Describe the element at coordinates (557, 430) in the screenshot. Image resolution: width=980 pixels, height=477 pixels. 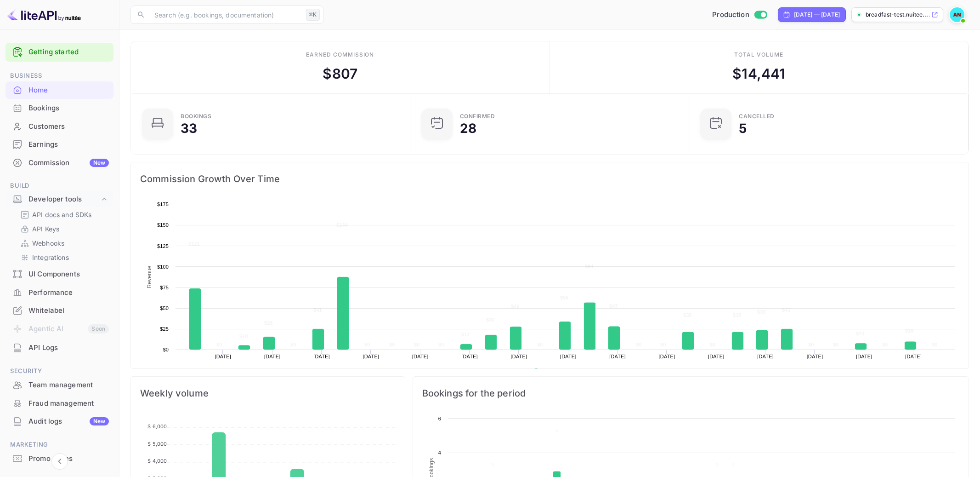
I see `text: 5` at that location.